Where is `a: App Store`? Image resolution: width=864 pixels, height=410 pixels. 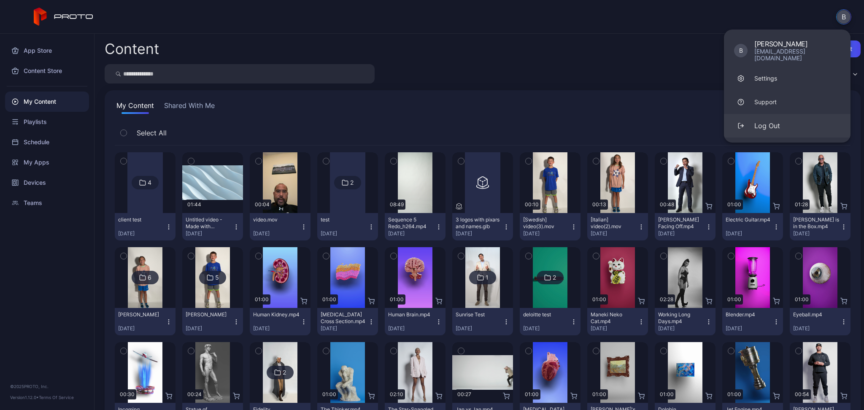 a: App Store is located at coordinates (47, 51).